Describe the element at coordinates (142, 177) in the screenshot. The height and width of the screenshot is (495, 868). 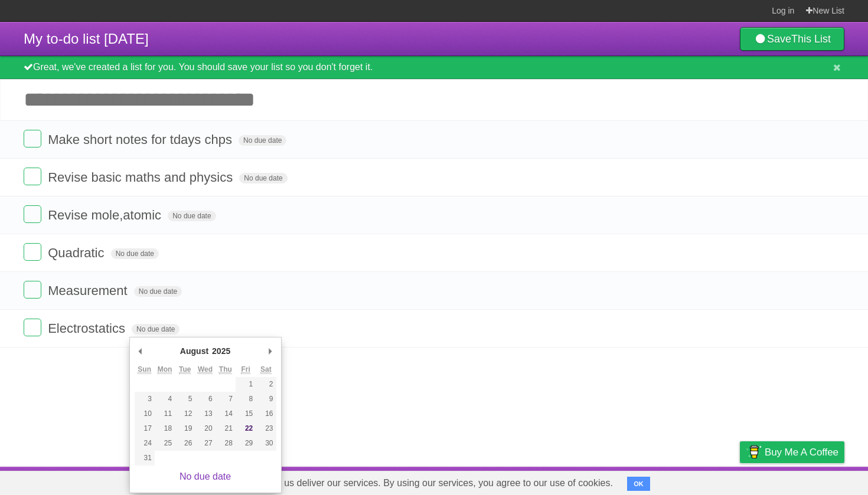
I see `span: Revise basic maths and physics` at that location.